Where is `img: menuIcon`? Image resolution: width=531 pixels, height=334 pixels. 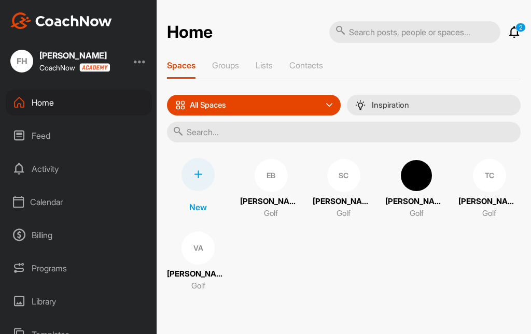 img: menuIcon is located at coordinates (360, 105).